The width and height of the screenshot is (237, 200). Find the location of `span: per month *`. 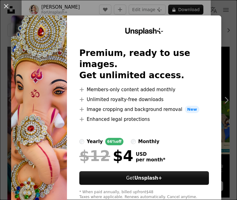

span: per month * is located at coordinates (151, 160).